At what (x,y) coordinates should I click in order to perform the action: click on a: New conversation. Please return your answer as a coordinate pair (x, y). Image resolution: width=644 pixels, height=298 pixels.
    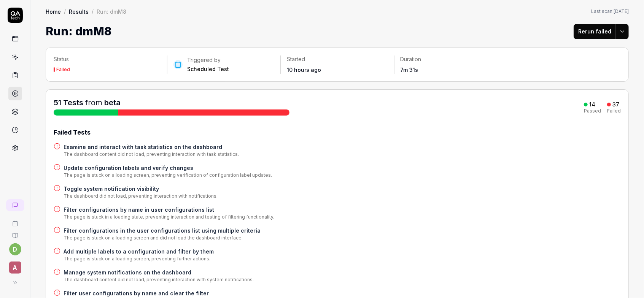
    Looking at the image, I should click on (15, 205).